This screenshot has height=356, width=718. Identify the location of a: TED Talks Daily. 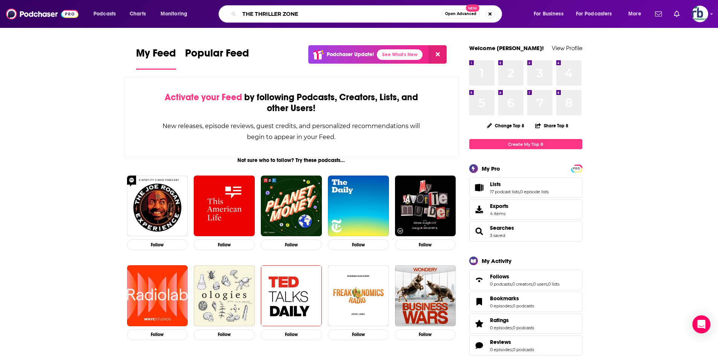
(291, 296).